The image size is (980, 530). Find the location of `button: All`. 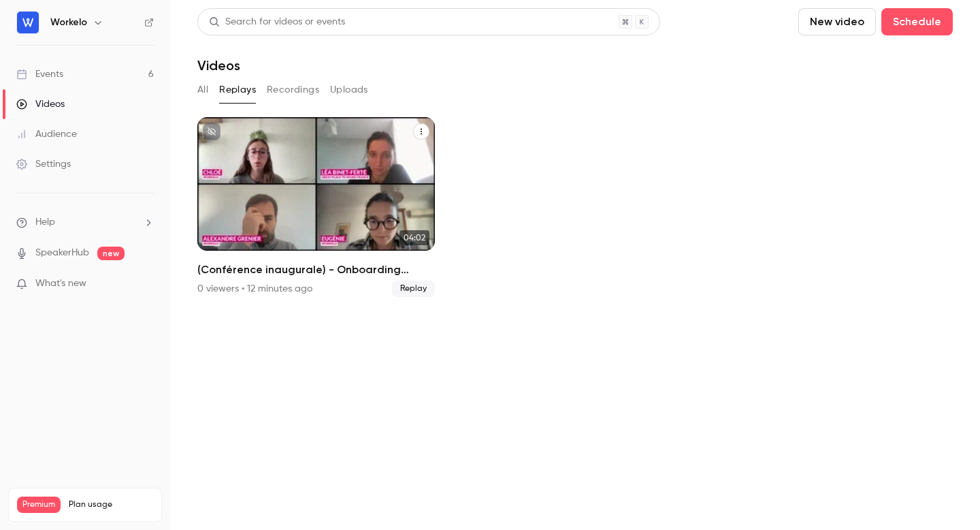

button: All is located at coordinates (202, 90).